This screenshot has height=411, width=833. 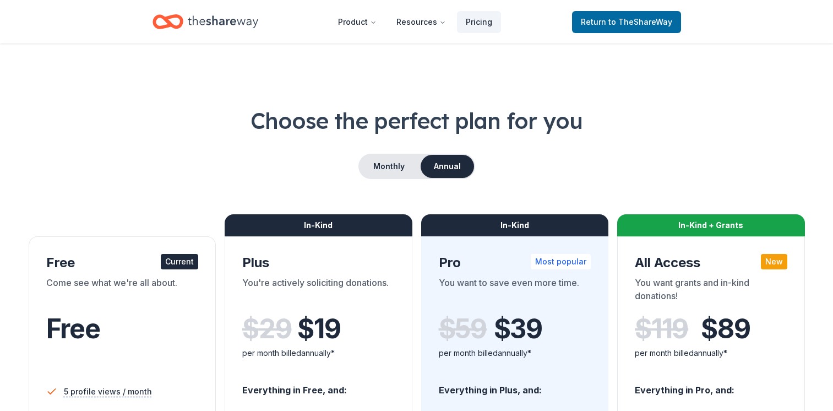 What do you see at coordinates (319, 329) in the screenshot?
I see `span: $ 19` at bounding box center [319, 329].